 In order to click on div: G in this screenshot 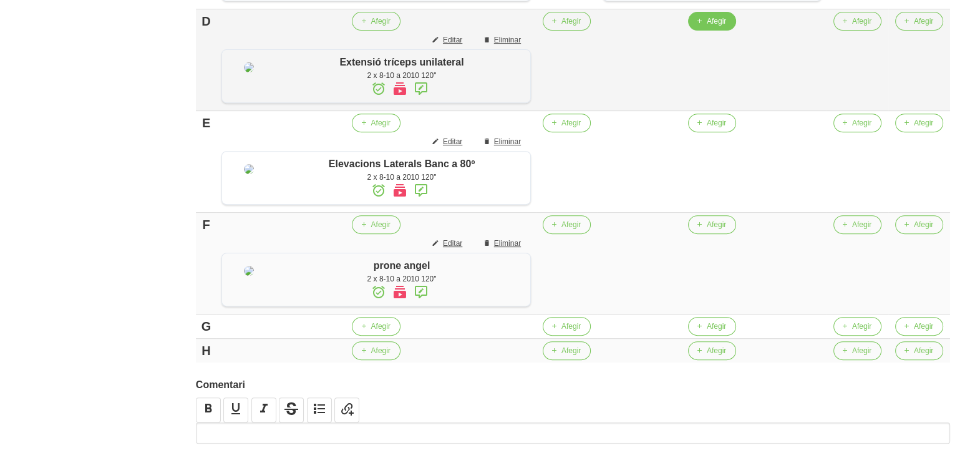, I will do `click(206, 326)`.